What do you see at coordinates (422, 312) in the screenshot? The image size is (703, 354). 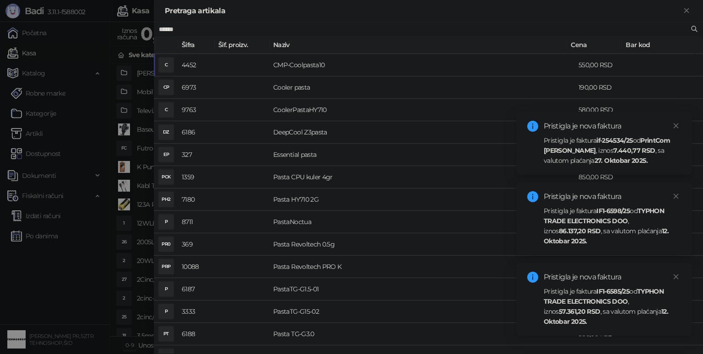 I see `td: PastaTG-G15-02` at bounding box center [422, 312].